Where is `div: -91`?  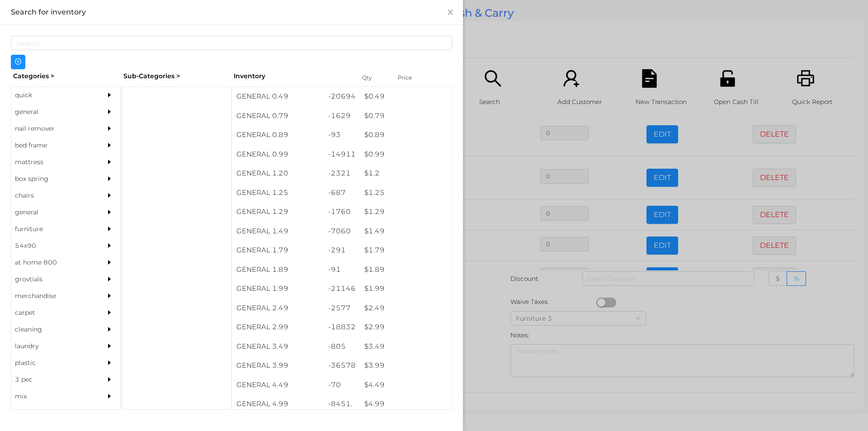 div: -91 is located at coordinates (342, 270).